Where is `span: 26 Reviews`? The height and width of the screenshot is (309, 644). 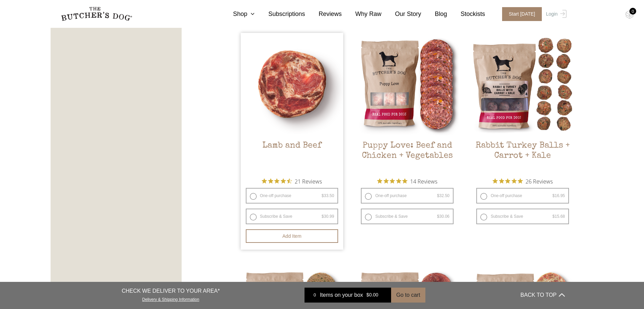 span: 26 Reviews is located at coordinates (539, 181).